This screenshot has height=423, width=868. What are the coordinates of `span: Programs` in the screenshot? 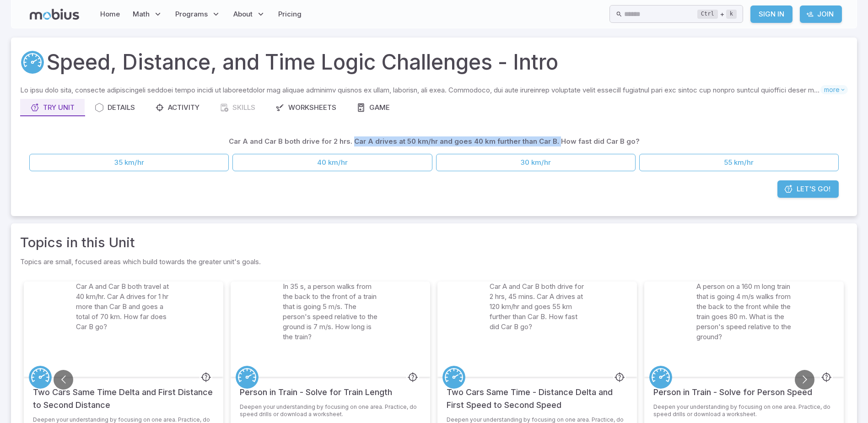 It's located at (192, 14).